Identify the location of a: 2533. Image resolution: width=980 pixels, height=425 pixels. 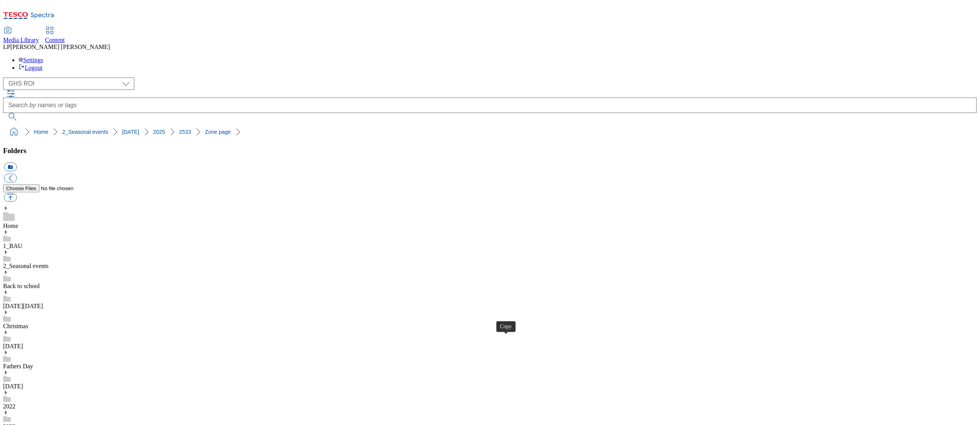
(185, 132).